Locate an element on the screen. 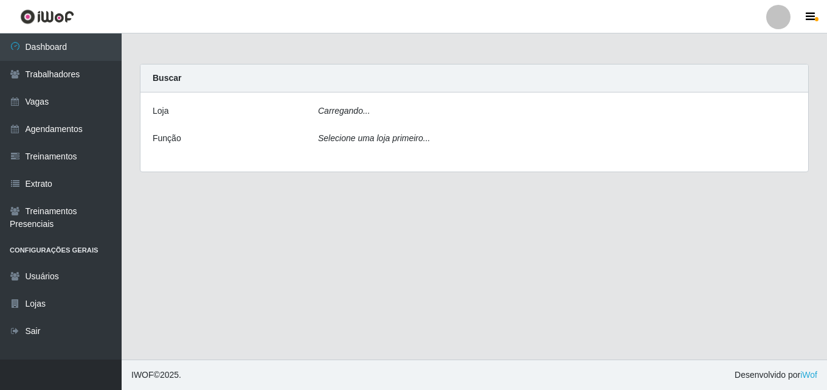 Image resolution: width=827 pixels, height=390 pixels. i: Selecione uma loja primeiro... is located at coordinates (374, 138).